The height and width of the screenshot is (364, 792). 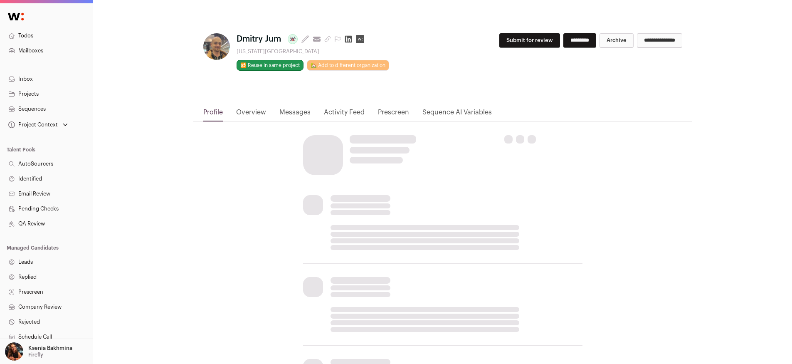 I want to click on button: Submit for review, so click(x=529, y=40).